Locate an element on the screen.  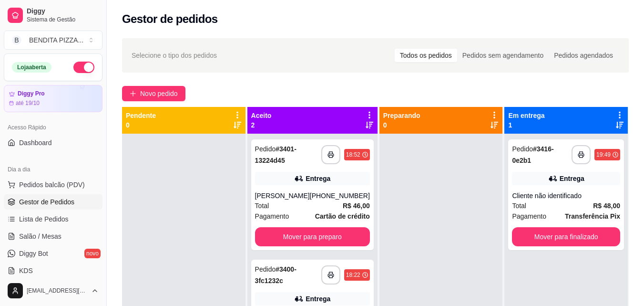
strong: Cartão de crédito is located at coordinates (343, 216).